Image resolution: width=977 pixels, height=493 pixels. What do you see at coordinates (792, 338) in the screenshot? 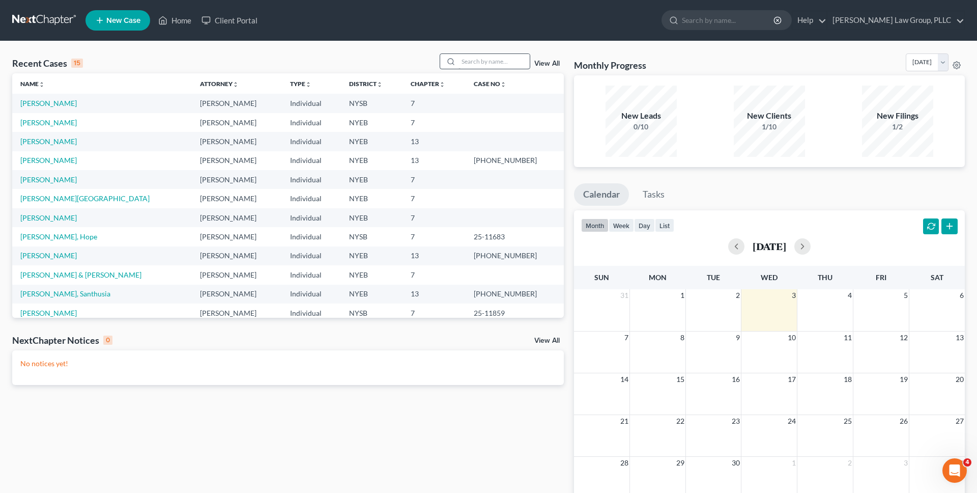
I see `span: 10` at bounding box center [792, 338].